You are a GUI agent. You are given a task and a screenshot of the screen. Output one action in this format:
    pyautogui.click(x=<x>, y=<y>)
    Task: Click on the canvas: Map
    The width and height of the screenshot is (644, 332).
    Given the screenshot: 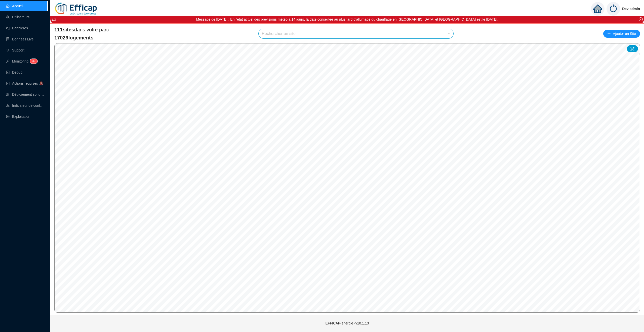 What is the action you would take?
    pyautogui.click(x=347, y=178)
    